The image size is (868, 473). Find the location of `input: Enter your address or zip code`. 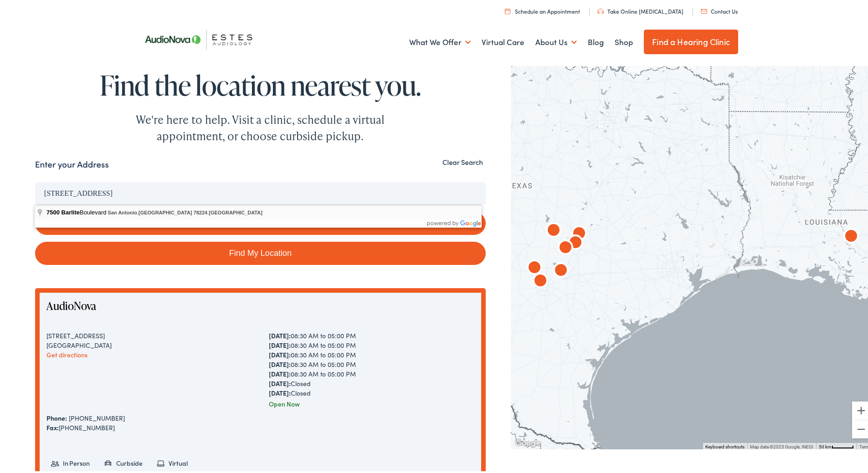

input: Enter your address or zip code is located at coordinates (260, 192).